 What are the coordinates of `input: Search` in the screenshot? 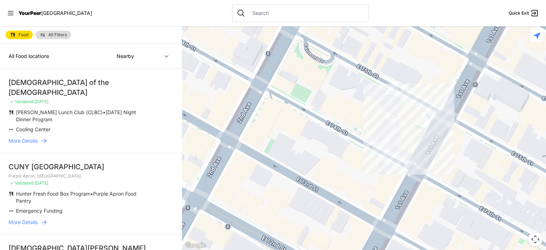 It's located at (306, 13).